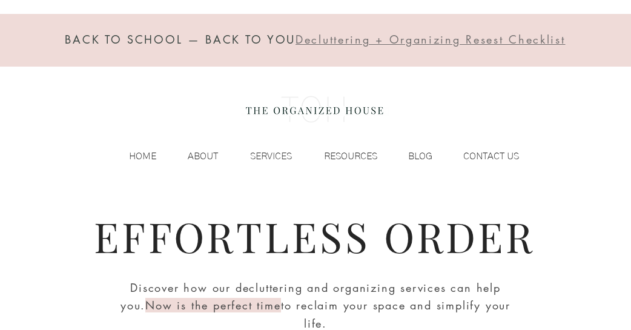  I want to click on img: the organized house, so click(315, 110).